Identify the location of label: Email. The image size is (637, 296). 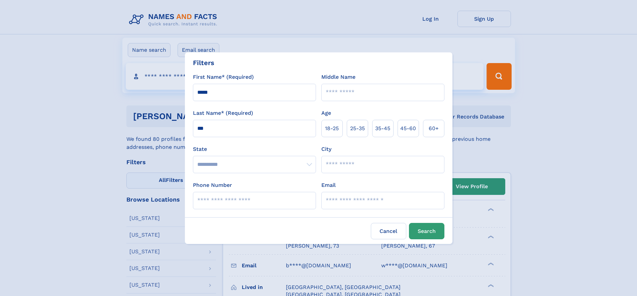
(328, 186).